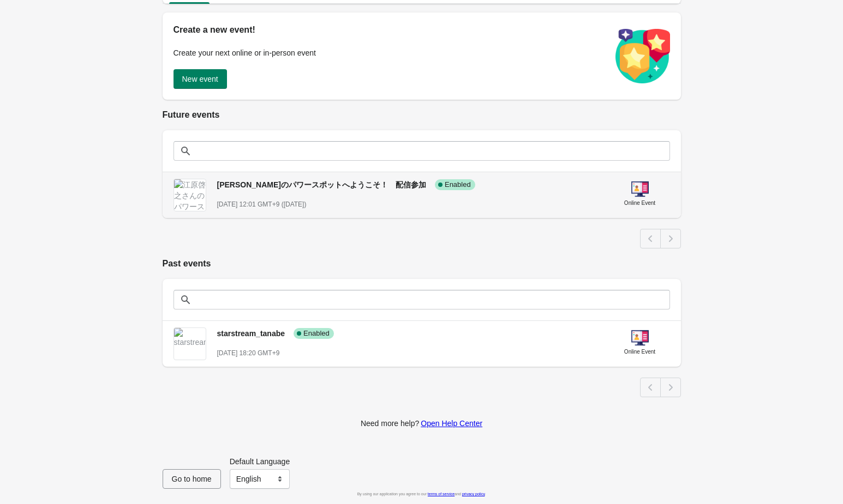  What do you see at coordinates (389, 53) in the screenshot?
I see `p: Create your next online or in-person event` at bounding box center [389, 53].